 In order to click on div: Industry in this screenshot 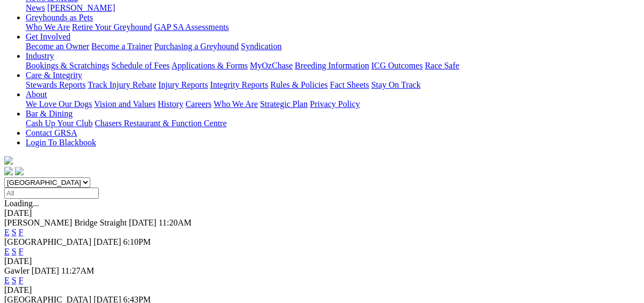, I will do `click(332, 66)`.